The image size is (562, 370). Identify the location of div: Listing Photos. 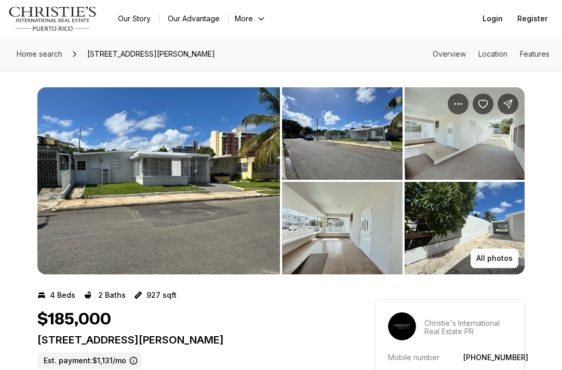
(281, 181).